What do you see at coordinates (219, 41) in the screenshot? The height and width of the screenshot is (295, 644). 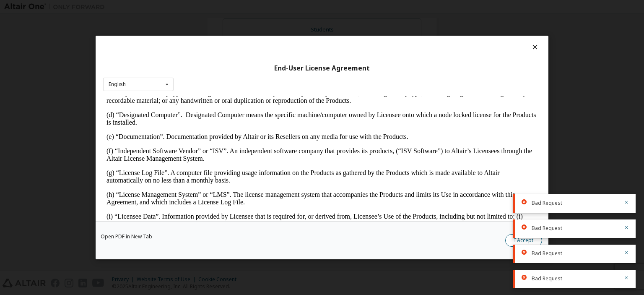 I see `p: (e) “Documentation”. Documentation provided by Altair or its Resellers on any media for use with ...` at bounding box center [219, 41].